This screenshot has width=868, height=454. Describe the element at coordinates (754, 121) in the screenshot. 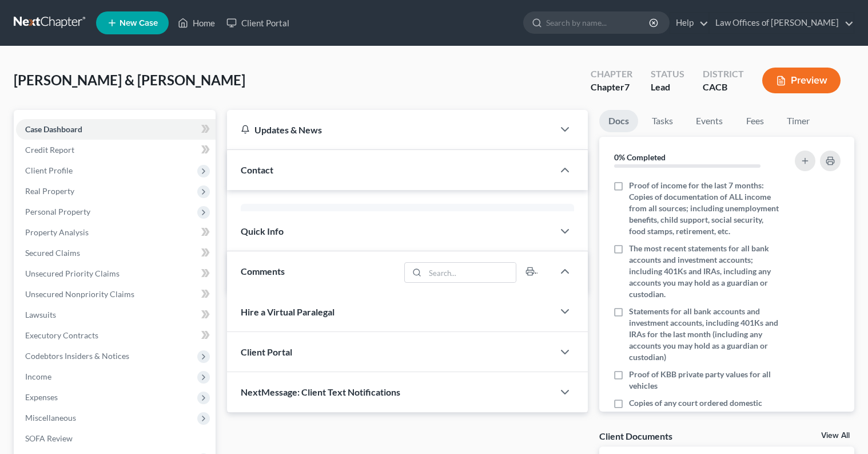

I see `a: Fees` at that location.